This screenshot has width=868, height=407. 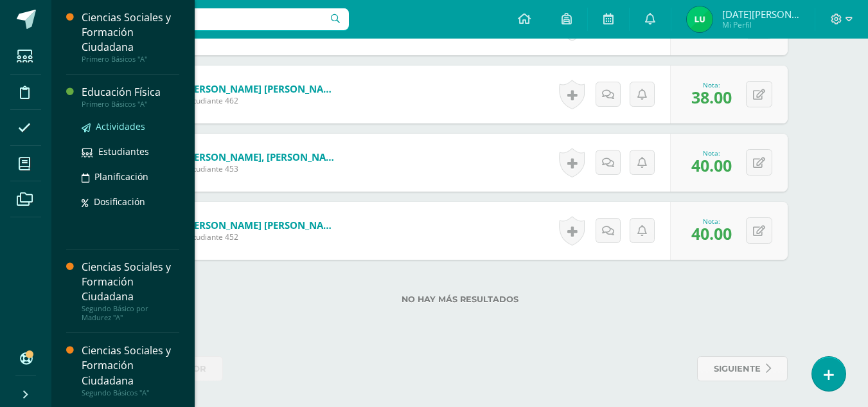 What do you see at coordinates (130, 151) in the screenshot?
I see `a: Estudiantes` at bounding box center [130, 151].